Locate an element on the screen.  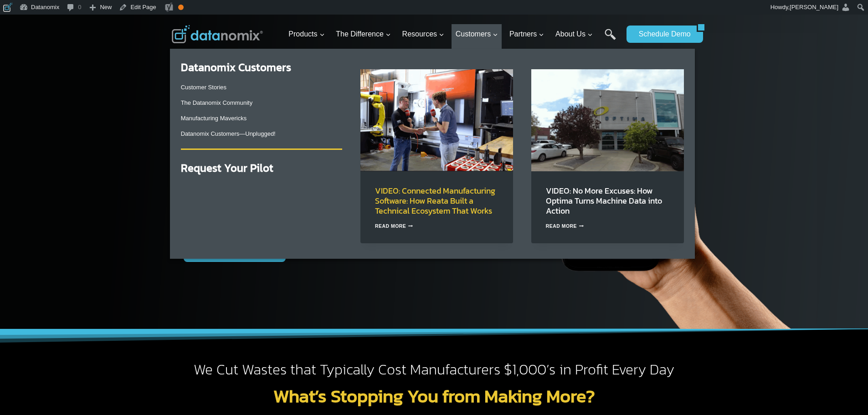
span: Partners is located at coordinates (527, 34).